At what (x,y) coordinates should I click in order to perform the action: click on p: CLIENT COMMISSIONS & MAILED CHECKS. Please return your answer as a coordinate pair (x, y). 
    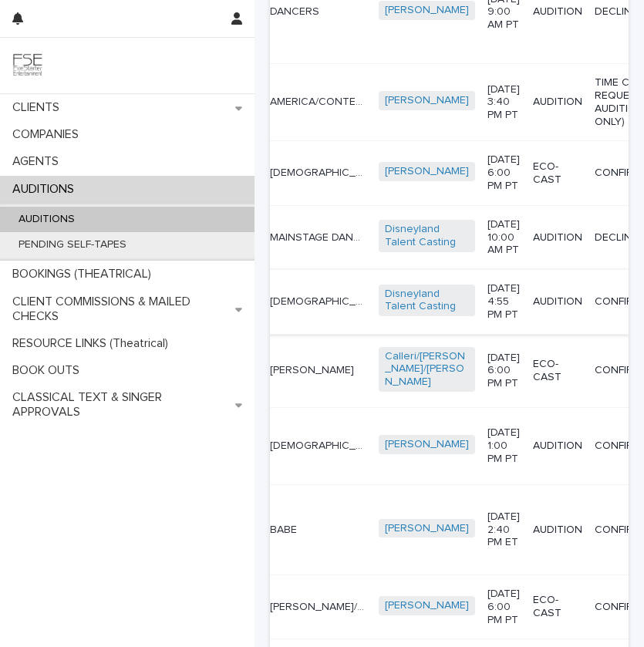
    Looking at the image, I should click on (120, 309).